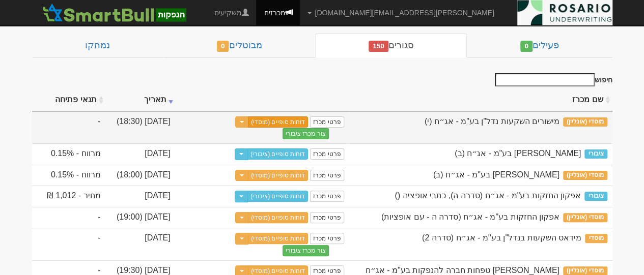  I want to click on span: אפקון החזקות בע"מ - אג״ח (סדרה ה - עם אופציות), so click(470, 216).